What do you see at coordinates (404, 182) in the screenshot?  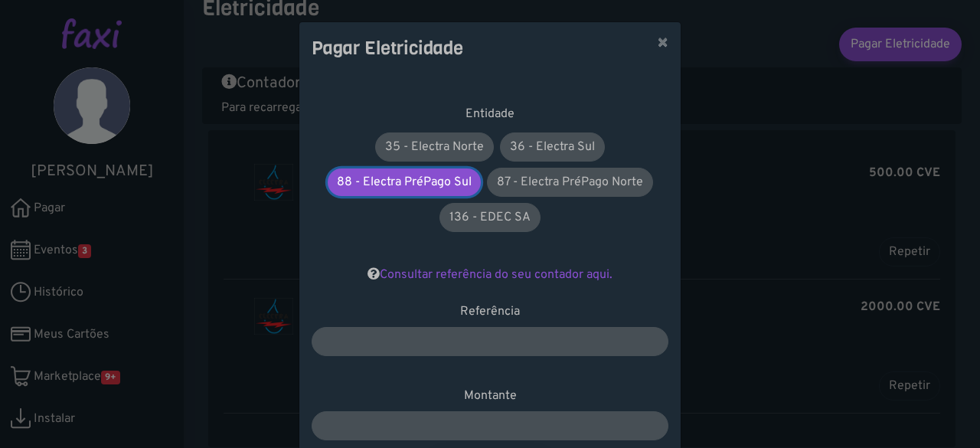 I see `a: 88 - Electra PréPago Sul` at bounding box center [404, 182].